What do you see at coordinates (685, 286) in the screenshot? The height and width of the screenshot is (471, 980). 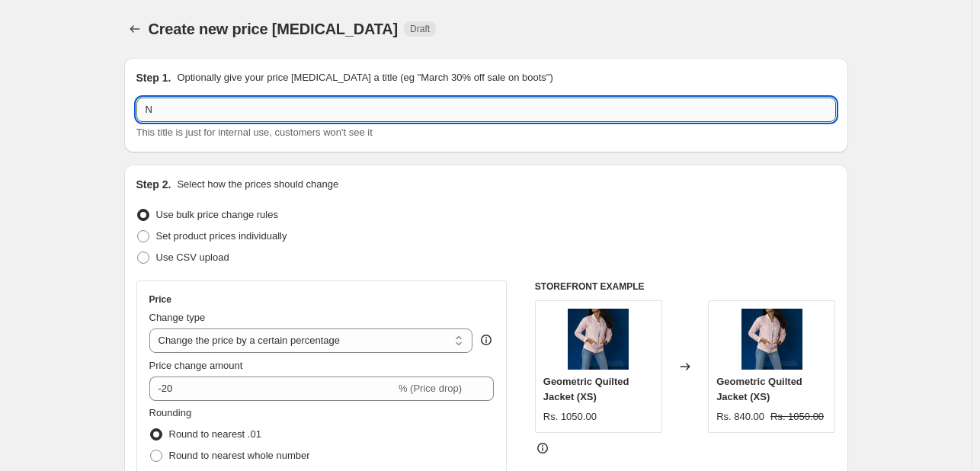 I see `h6: STOREFRONT EXAMPLE` at bounding box center [685, 286].